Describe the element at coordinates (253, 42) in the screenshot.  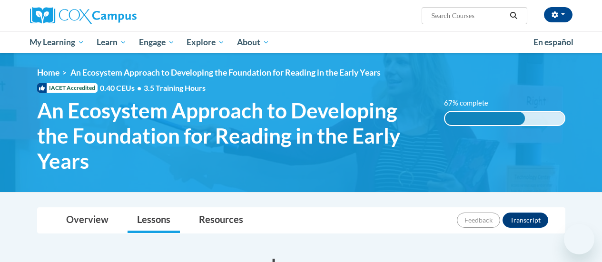
I see `span: About` at that location.